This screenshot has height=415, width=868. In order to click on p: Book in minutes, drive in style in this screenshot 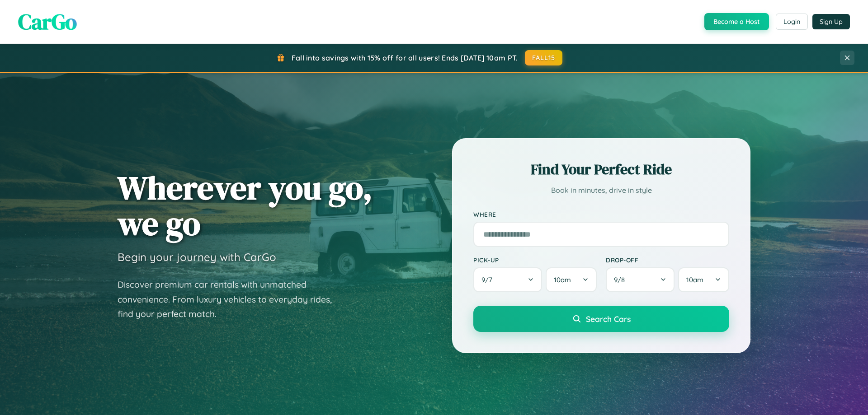, I will do `click(601, 190)`.